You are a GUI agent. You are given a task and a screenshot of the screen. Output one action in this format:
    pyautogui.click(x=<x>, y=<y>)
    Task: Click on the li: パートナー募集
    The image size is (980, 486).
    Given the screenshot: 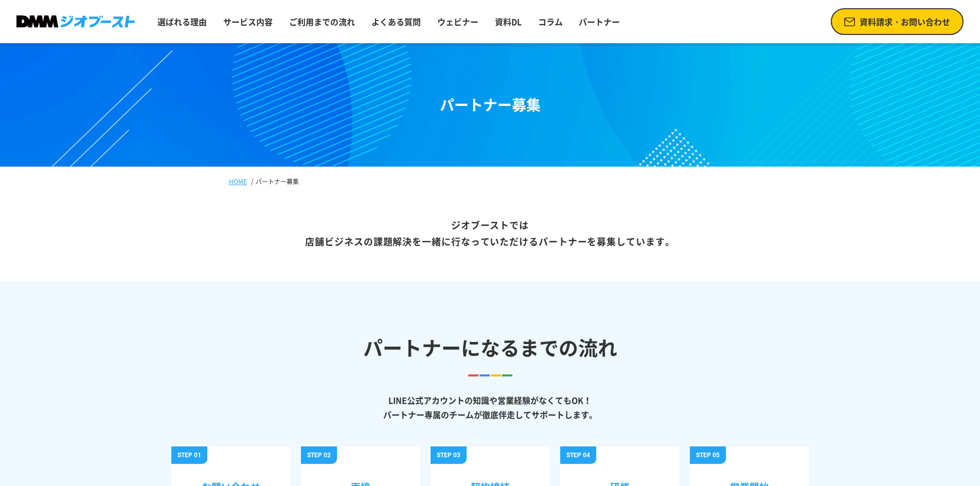 What is the action you would take?
    pyautogui.click(x=275, y=181)
    